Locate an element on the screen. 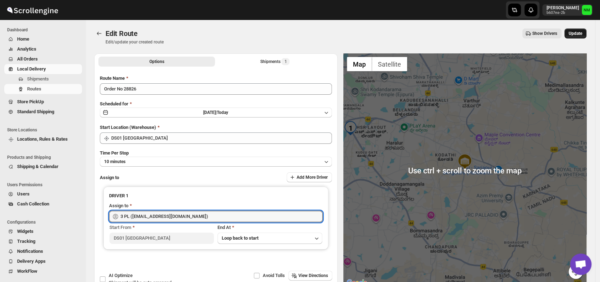  button: Delivery Apps is located at coordinates (43, 262).